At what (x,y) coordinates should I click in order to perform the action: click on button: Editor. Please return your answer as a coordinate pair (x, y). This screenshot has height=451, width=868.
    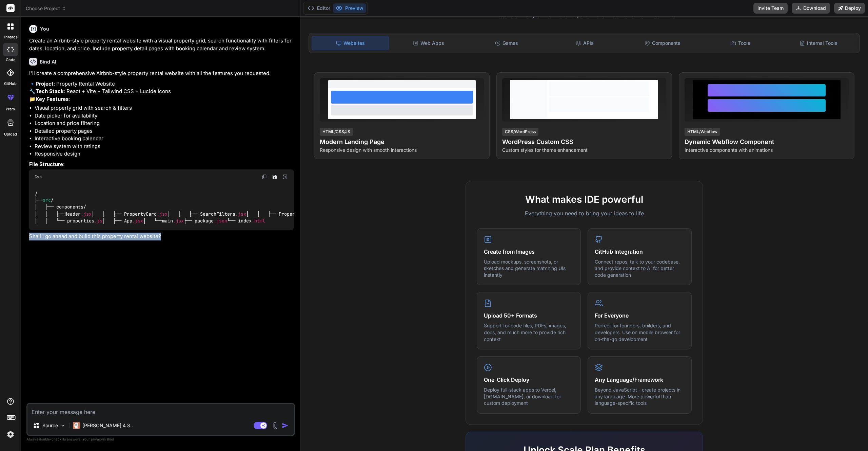
    Looking at the image, I should click on (319, 8).